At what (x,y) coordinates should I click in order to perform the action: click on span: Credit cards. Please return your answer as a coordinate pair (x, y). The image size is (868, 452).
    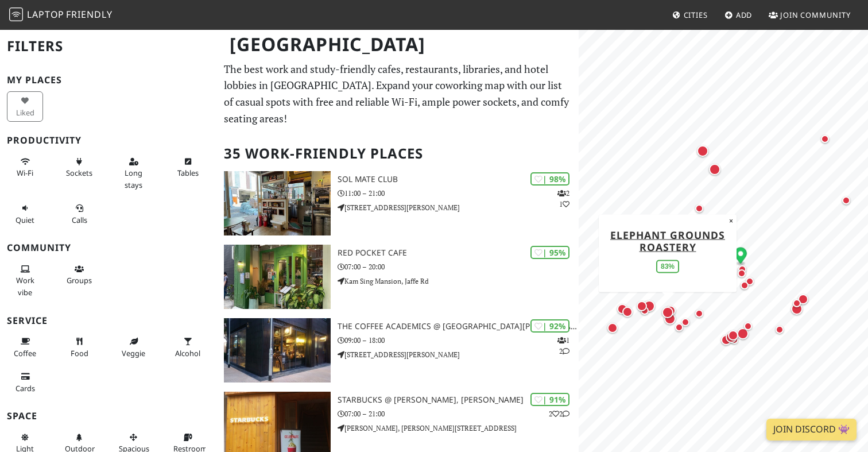
    Looking at the image, I should click on (26, 388).